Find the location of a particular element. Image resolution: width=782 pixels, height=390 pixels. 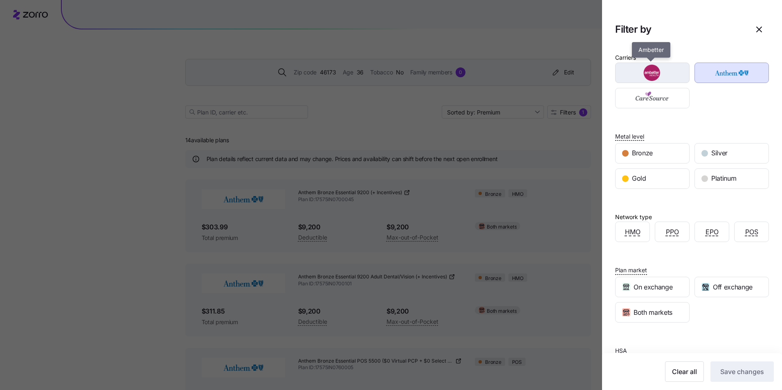

span: Plan market is located at coordinates (631, 270).